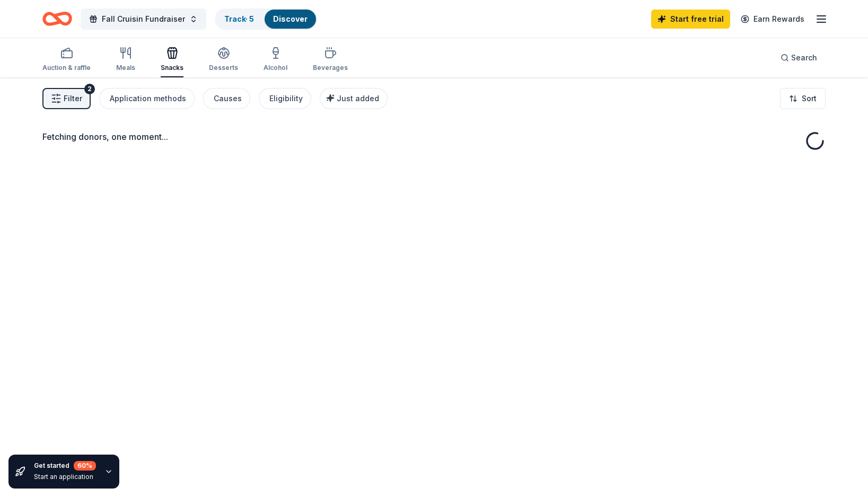 Image resolution: width=868 pixels, height=497 pixels. What do you see at coordinates (227, 99) in the screenshot?
I see `button: Causes` at bounding box center [227, 99].